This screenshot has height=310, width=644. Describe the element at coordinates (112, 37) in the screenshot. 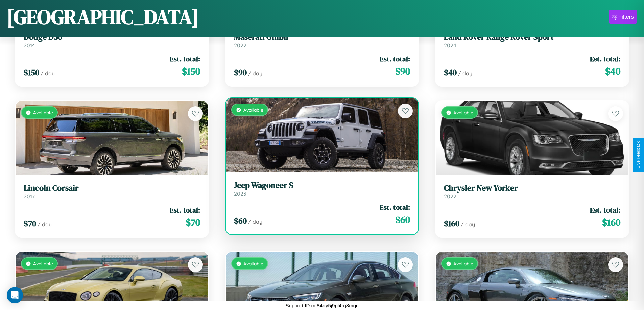

I see `h3: Dodge D50` at that location.